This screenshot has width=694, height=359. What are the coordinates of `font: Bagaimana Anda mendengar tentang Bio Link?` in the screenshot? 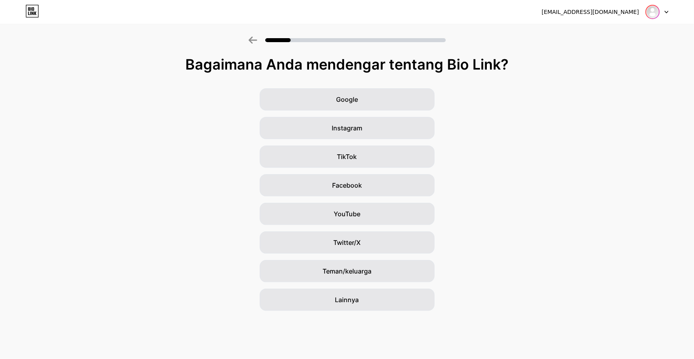 It's located at (347, 64).